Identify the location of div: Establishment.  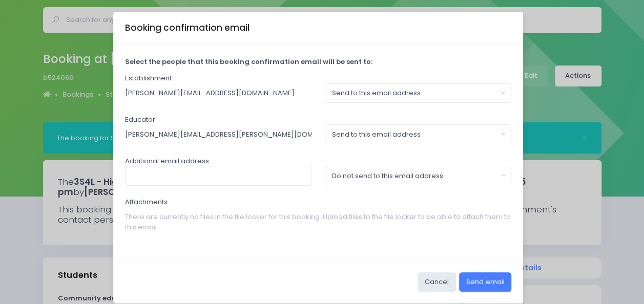
(318, 88).